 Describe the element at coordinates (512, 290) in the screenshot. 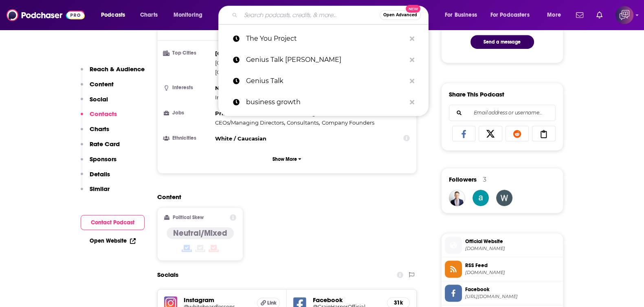

I see `span: Facebook` at that location.